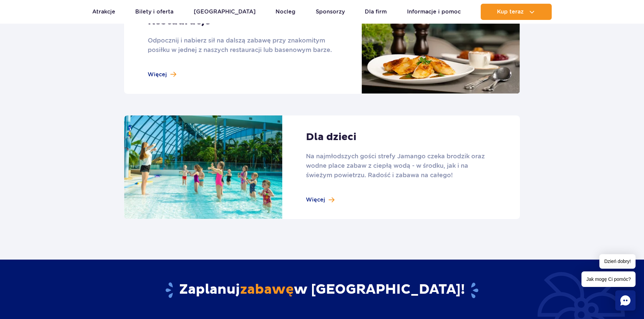 This screenshot has height=319, width=644. I want to click on a: Bilety i oferta, so click(154, 12).